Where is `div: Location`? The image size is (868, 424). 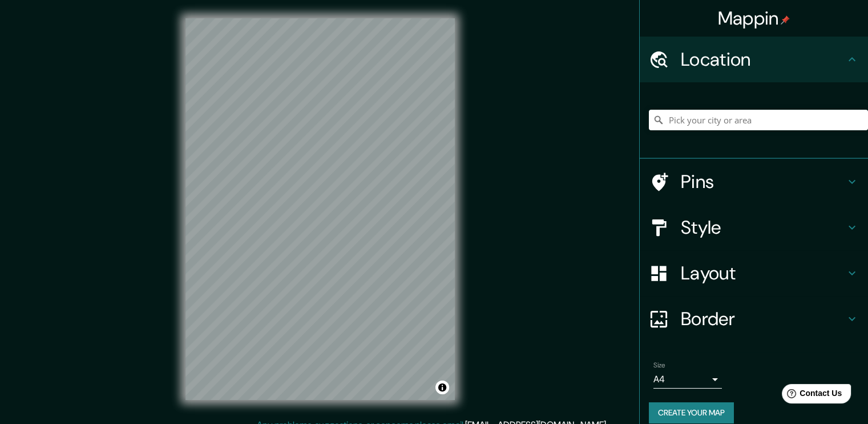 div: Location is located at coordinates (754, 60).